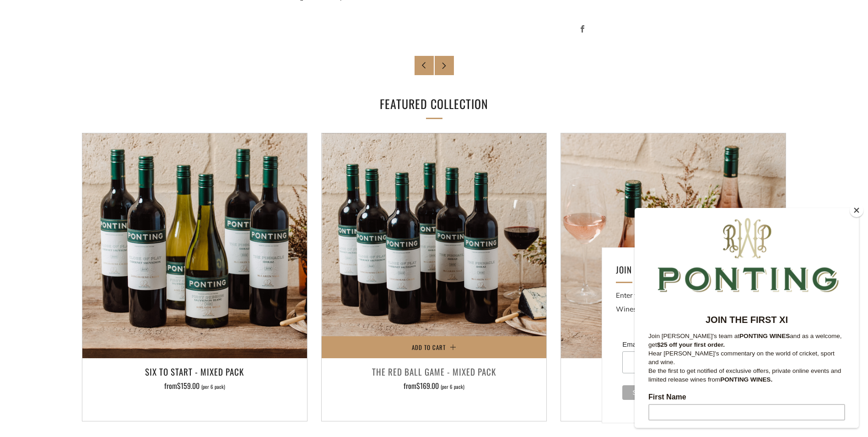 The width and height of the screenshot is (868, 437). I want to click on h3: Rosé & Reds - Mixed Pack, so click(673, 371).